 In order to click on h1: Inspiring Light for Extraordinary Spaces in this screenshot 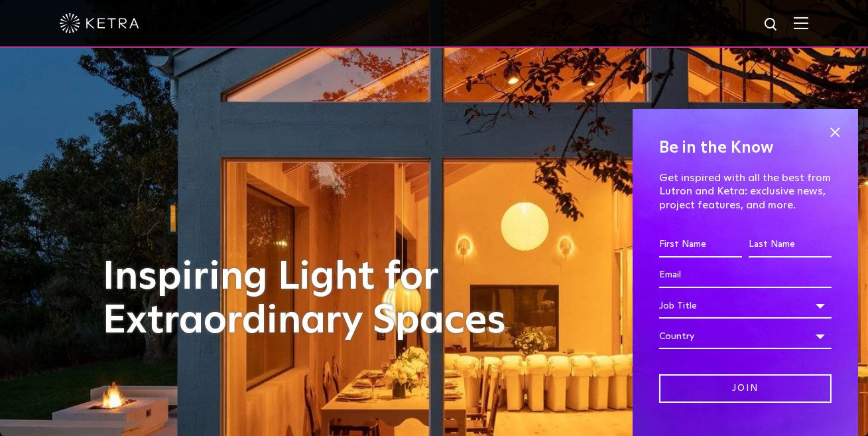, I will do `click(318, 299)`.